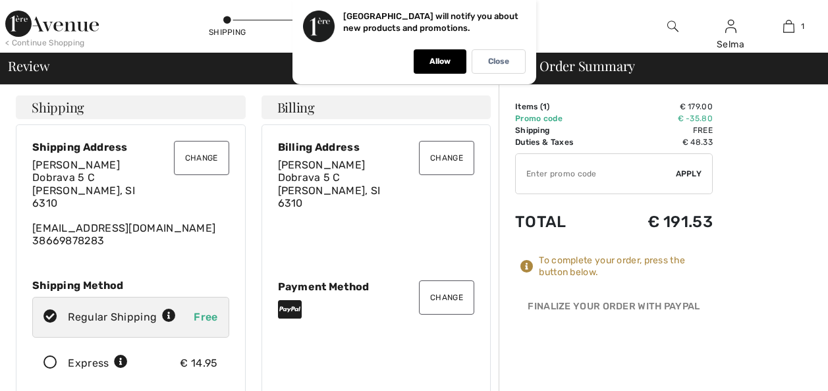 The image size is (828, 391). Describe the element at coordinates (561, 130) in the screenshot. I see `td: Shipping` at that location.